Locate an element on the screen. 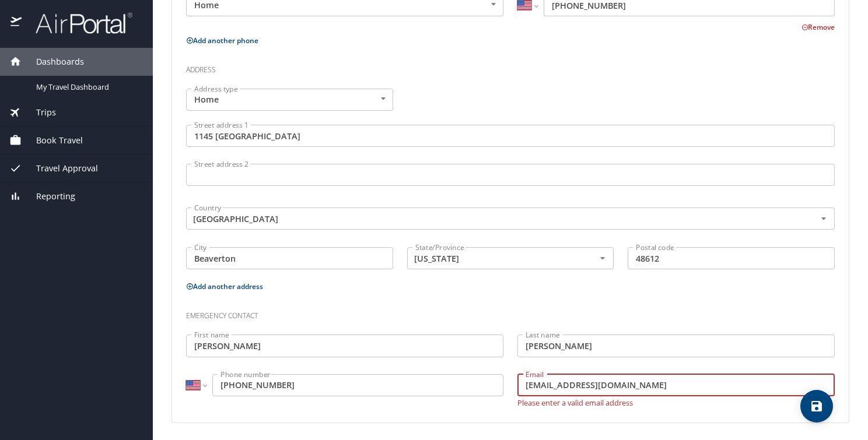 Image resolution: width=868 pixels, height=440 pixels. p: Please enter a valid email address is located at coordinates (676, 401).